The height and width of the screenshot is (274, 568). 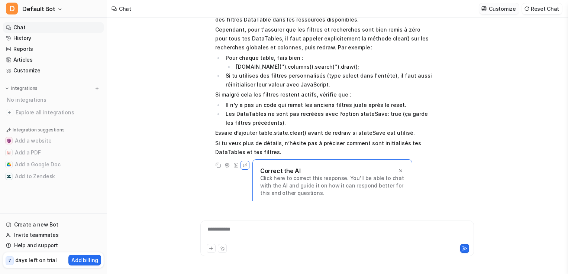 I want to click on p: Essaie d’ajouter table.state.clear() avant de redraw si stateSave est utilisé., so click(x=324, y=133).